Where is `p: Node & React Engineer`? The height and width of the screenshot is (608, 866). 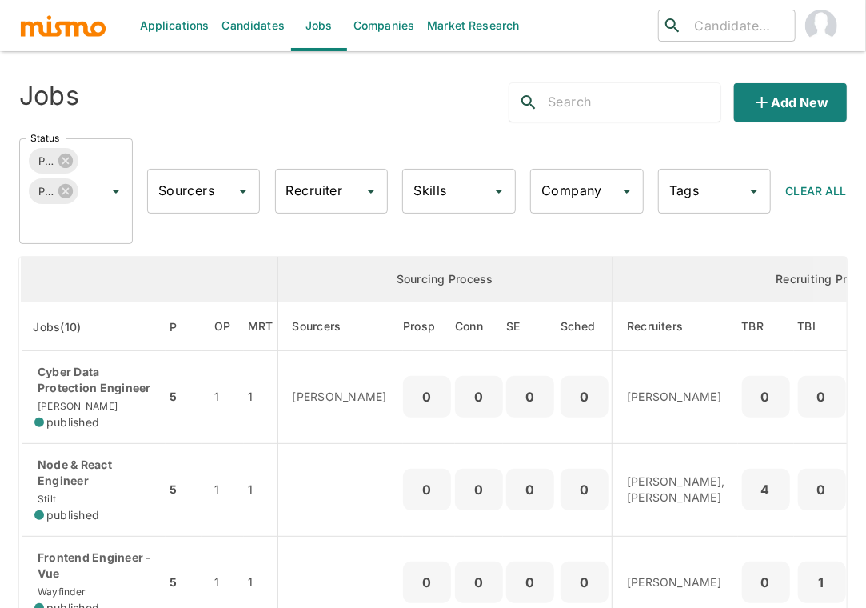
p: Node & React Engineer is located at coordinates (94, 473).